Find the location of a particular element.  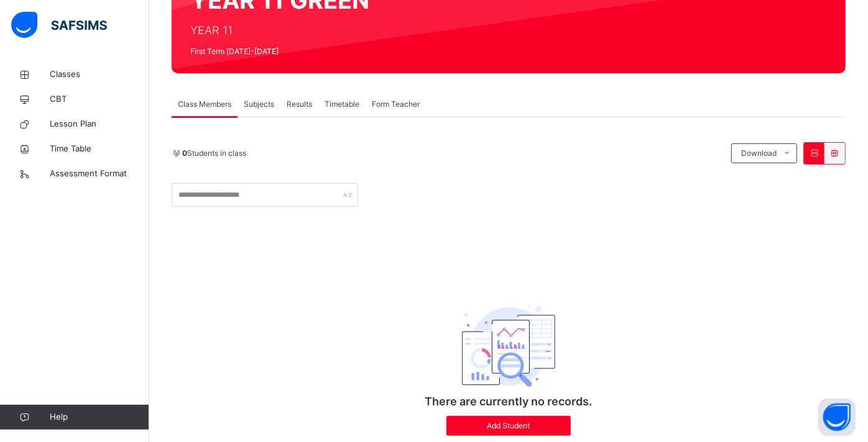

span: Add Student is located at coordinates (509, 426).